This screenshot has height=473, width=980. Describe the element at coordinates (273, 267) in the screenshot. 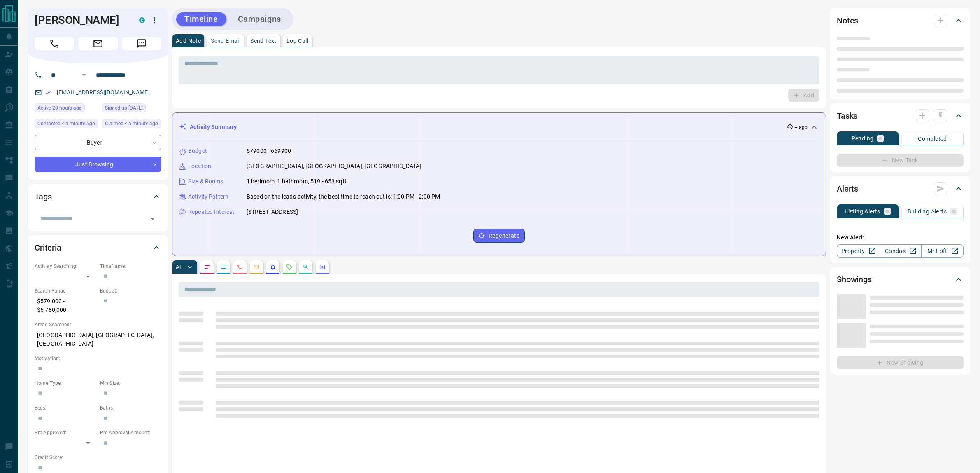

I see `svg: Listing Alerts` at that location.